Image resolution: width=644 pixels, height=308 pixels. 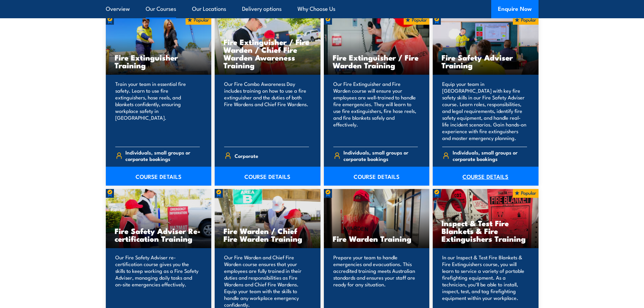 I want to click on span: Corporate, so click(x=247, y=155).